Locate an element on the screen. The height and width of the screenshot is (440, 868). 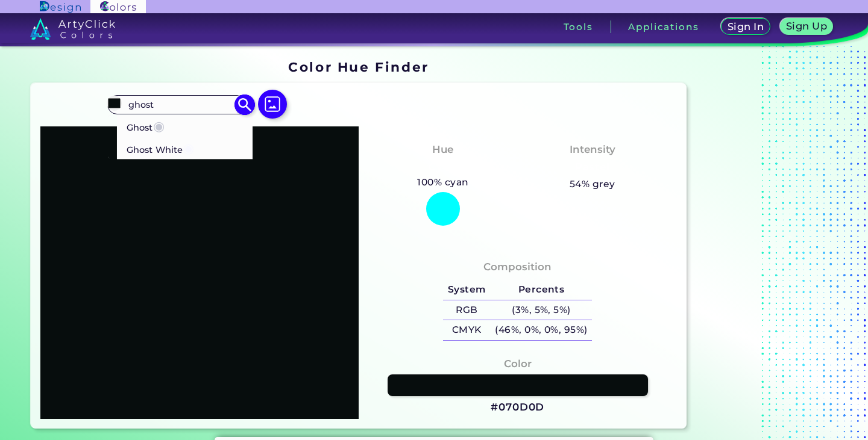
a: Sign Up is located at coordinates (806, 27).